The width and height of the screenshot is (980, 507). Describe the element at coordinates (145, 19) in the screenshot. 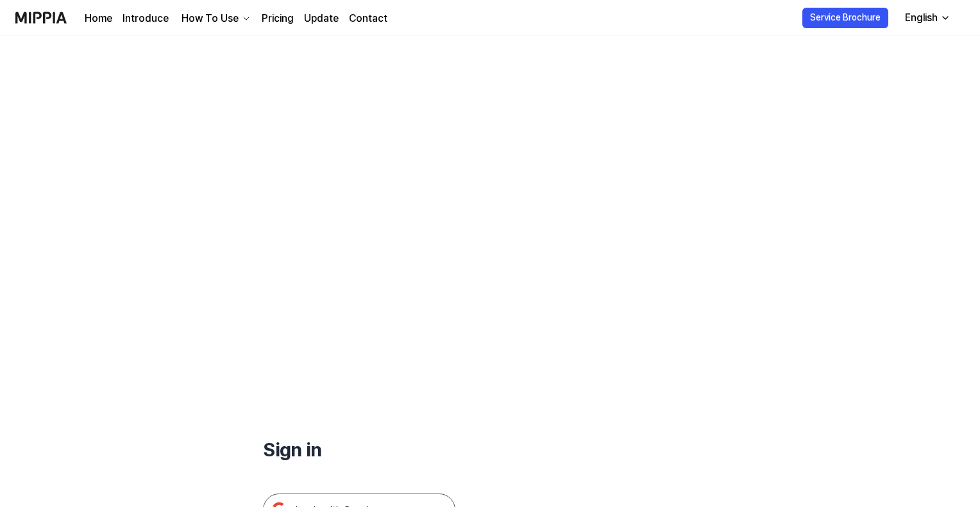

I see `a: Introduce` at that location.